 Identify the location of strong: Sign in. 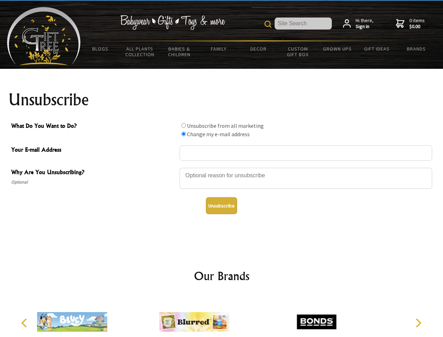
(364, 27).